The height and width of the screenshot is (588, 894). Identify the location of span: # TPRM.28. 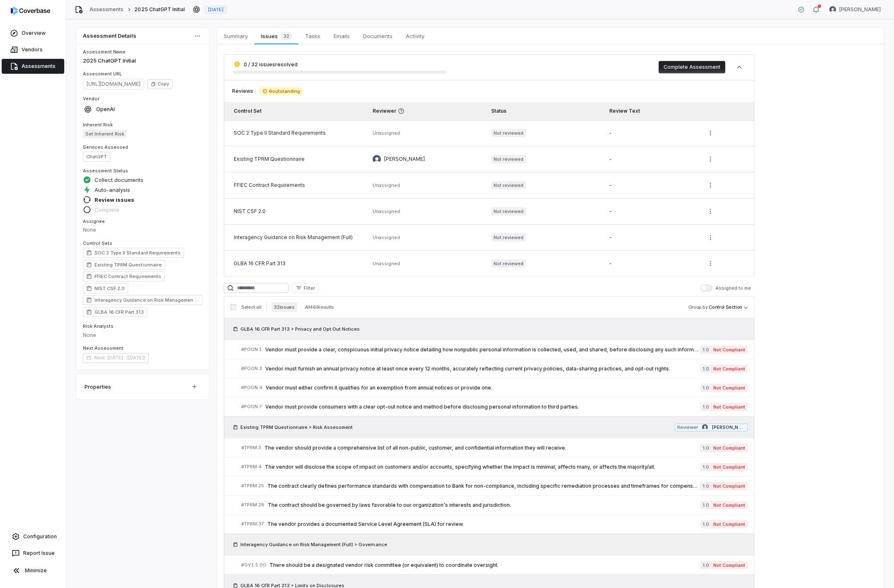
(253, 504).